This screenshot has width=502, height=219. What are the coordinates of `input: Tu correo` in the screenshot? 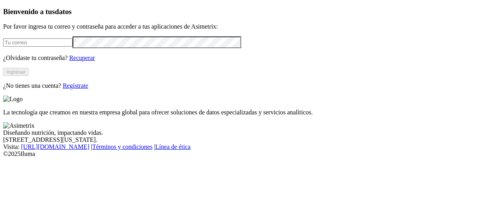 It's located at (38, 42).